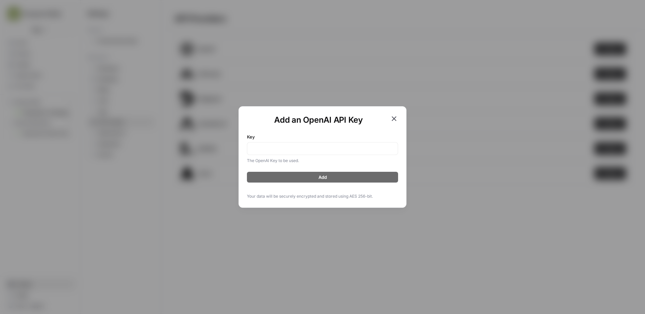 The width and height of the screenshot is (645, 314). Describe the element at coordinates (323, 161) in the screenshot. I see `div: The OpenAI Key to be used.` at that location.